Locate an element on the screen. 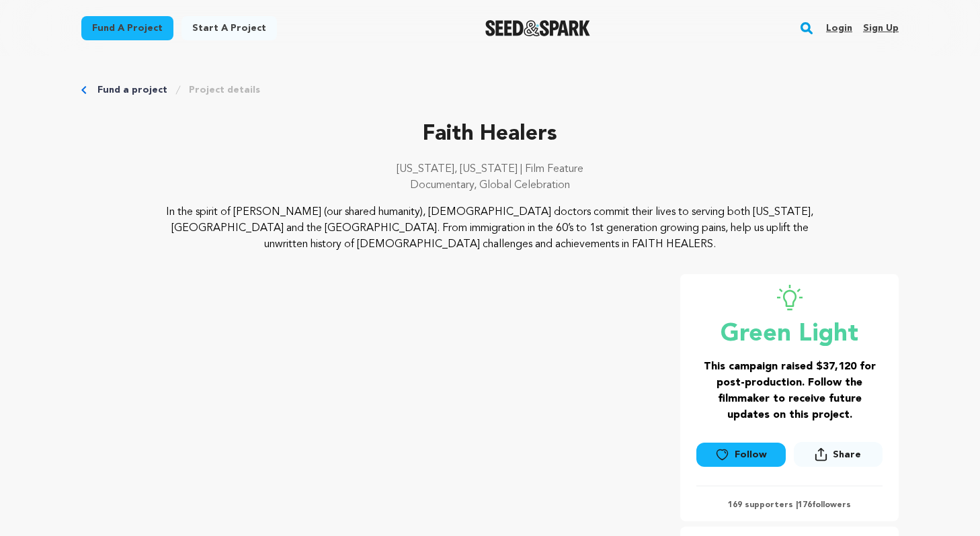 This screenshot has height=536, width=980. p: 169 supporters | followers is located at coordinates (789, 506).